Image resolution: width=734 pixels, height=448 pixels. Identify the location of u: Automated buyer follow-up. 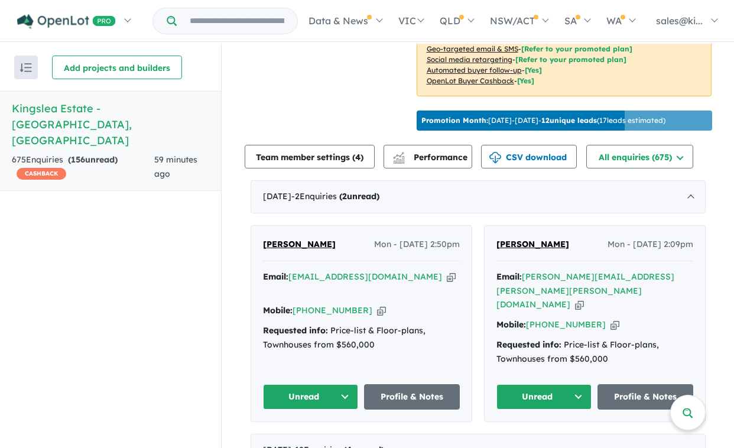
(474, 70).